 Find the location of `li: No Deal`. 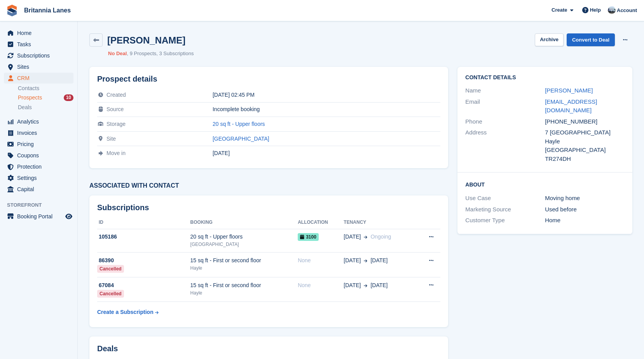

li: No Deal is located at coordinates (117, 54).